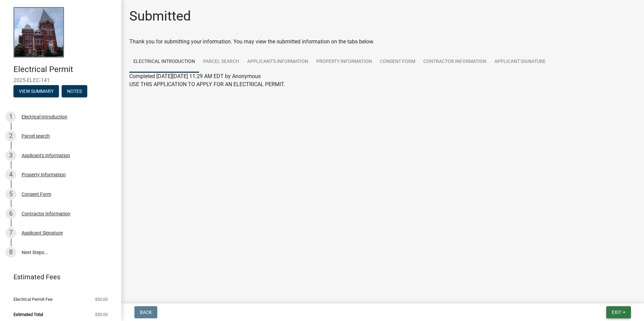 The image size is (644, 321). Describe the element at coordinates (33, 299) in the screenshot. I see `span: Electrical Permit Fee` at that location.